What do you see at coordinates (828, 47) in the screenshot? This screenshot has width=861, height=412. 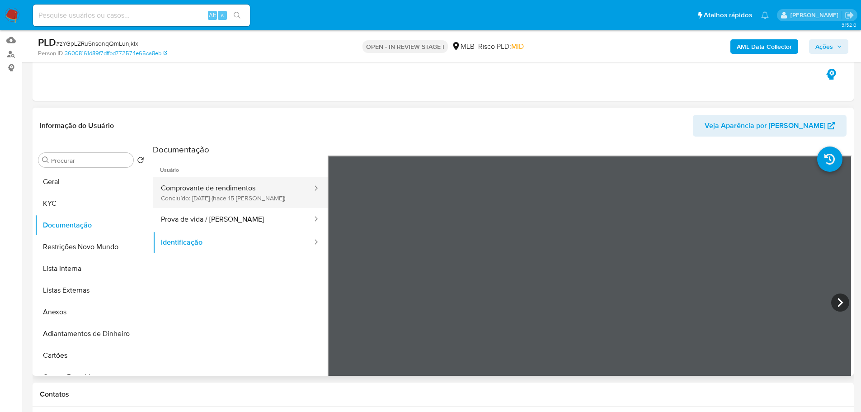 I see `button: Ações` at bounding box center [828, 47].